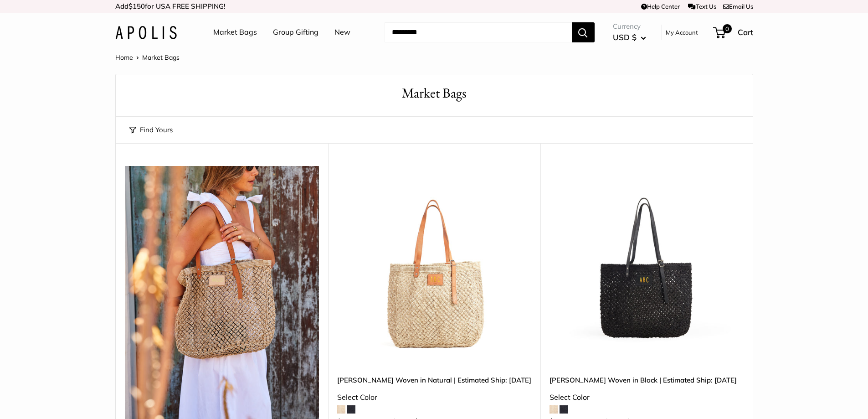 Image resolution: width=868 pixels, height=419 pixels. Describe the element at coordinates (661, 6) in the screenshot. I see `a: Help Center` at that location.